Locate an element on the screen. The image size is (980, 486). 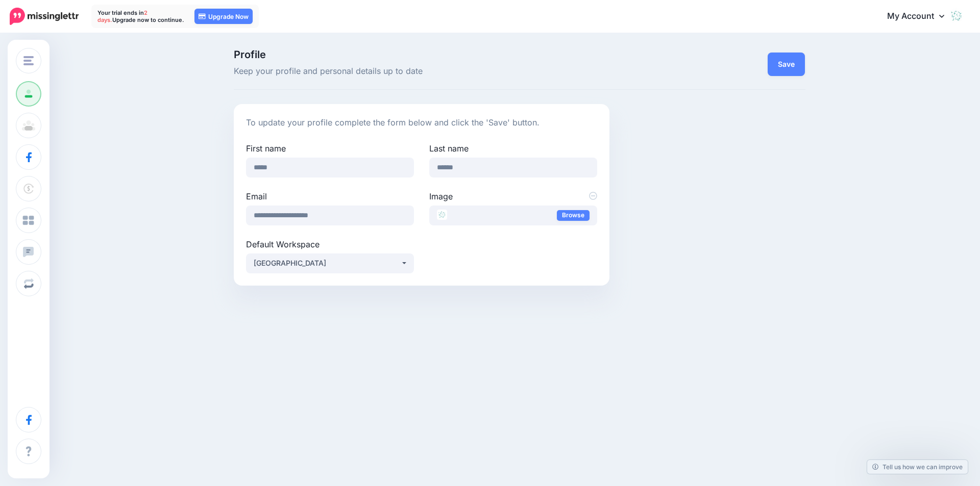
button: Save is located at coordinates (786, 64).